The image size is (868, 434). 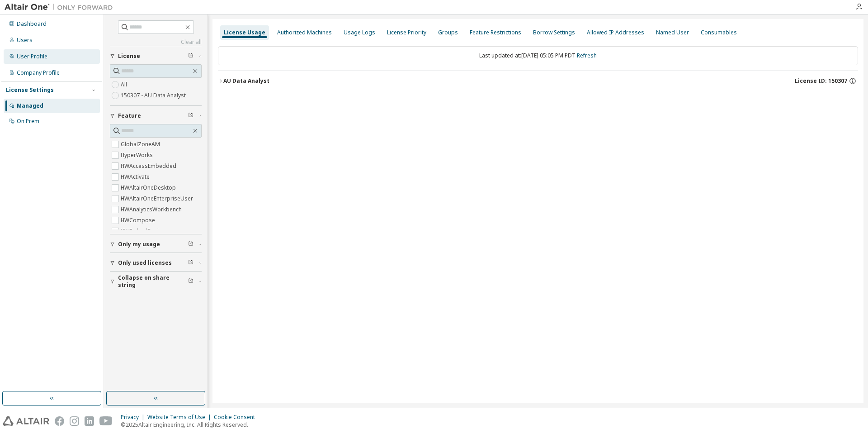 What do you see at coordinates (59, 420) in the screenshot?
I see `img: facebook.svg` at bounding box center [59, 420].